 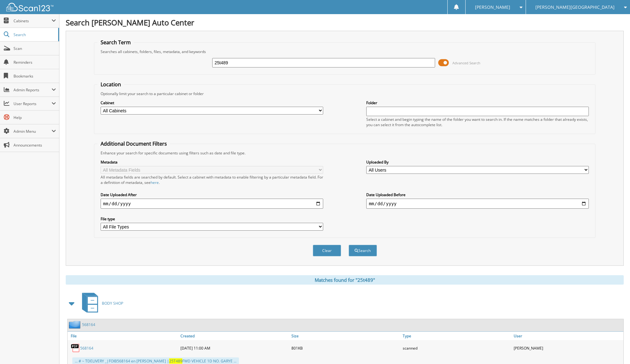 I want to click on span: Search, so click(x=34, y=34).